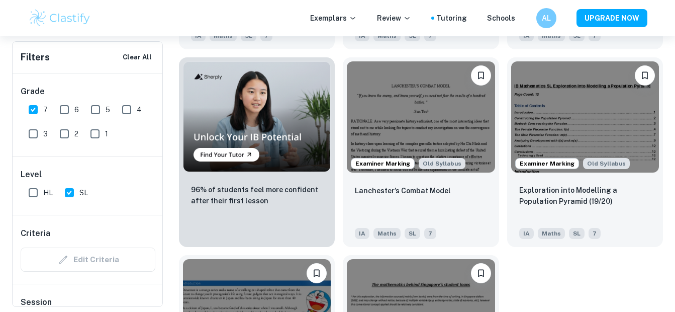  Describe the element at coordinates (35, 57) in the screenshot. I see `h6: Filters` at that location.